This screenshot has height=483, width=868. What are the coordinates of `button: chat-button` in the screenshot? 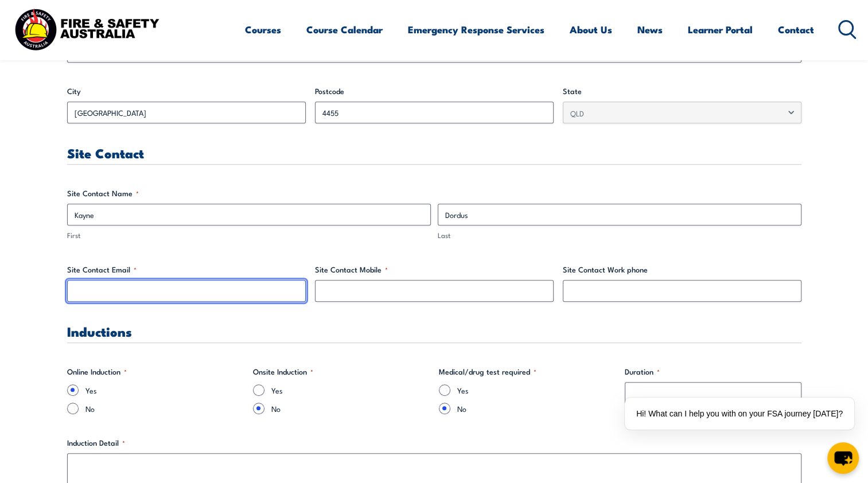 It's located at (843, 458).